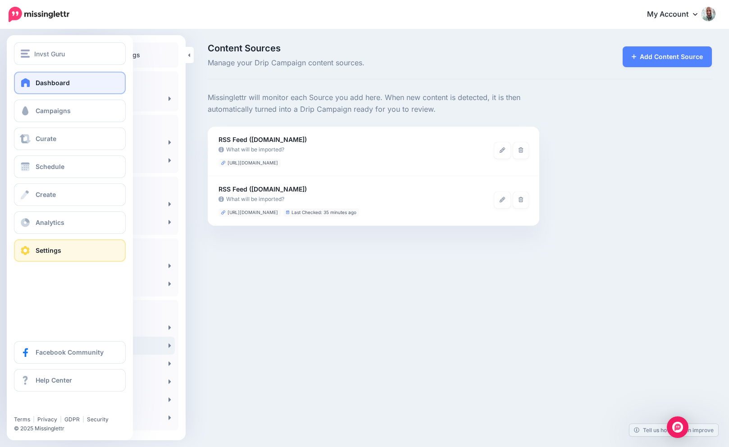 This screenshot has height=447, width=729. I want to click on a: Security, so click(98, 419).